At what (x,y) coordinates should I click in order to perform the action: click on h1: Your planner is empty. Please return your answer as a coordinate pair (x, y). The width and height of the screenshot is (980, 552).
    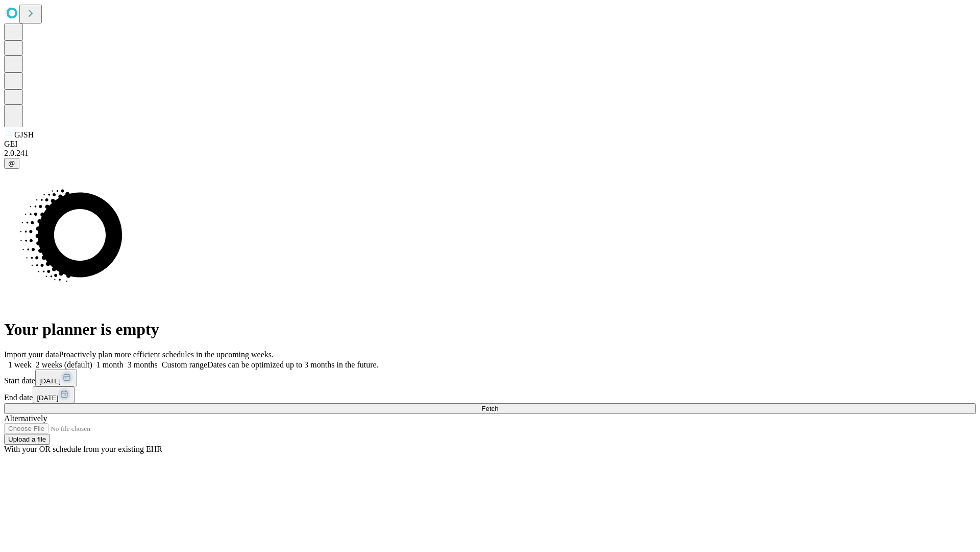
    Looking at the image, I should click on (490, 329).